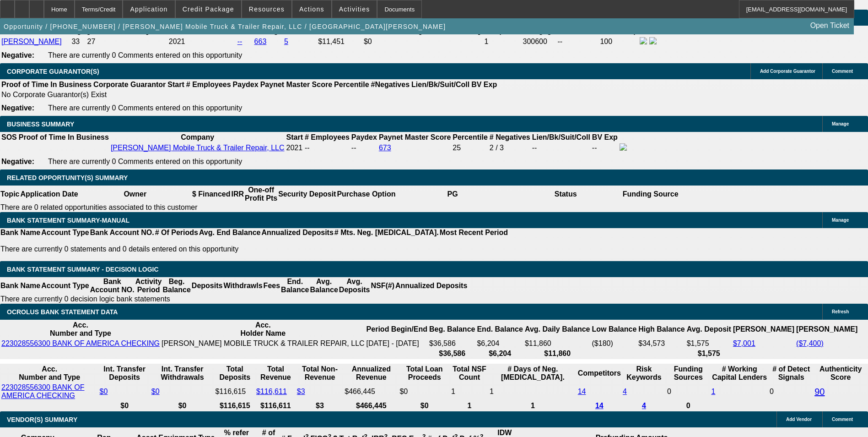 This screenshot has height=437, width=868. What do you see at coordinates (286, 41) in the screenshot?
I see `a: 5` at bounding box center [286, 41].